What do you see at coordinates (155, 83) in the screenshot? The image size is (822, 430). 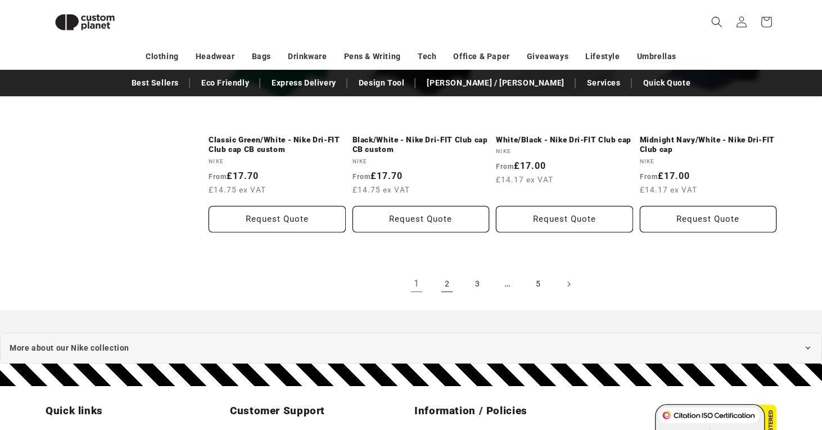 I see `a: Best Sellers` at bounding box center [155, 83].